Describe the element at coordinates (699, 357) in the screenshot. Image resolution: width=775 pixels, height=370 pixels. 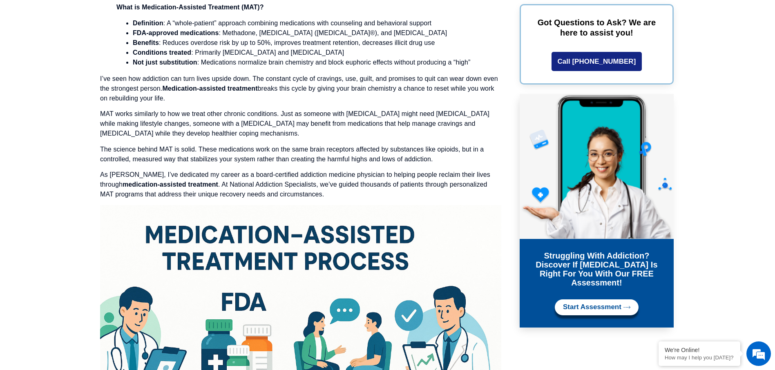
I see `p: How may I help you today?` at that location.